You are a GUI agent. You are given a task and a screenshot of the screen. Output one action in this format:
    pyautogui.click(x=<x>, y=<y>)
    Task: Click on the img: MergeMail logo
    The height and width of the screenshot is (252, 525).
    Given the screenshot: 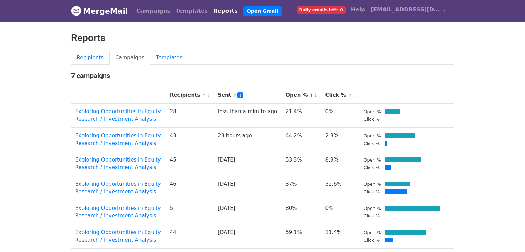 What is the action you would take?
    pyautogui.click(x=76, y=11)
    